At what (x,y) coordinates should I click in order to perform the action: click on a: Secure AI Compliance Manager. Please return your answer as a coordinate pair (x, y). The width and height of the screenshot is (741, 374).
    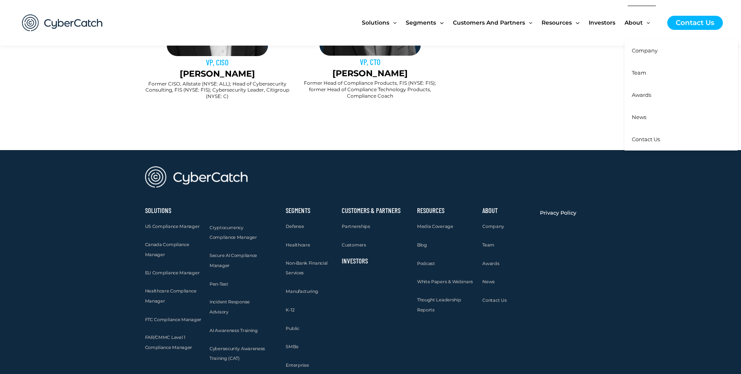
    Looking at the image, I should click on (239, 260).